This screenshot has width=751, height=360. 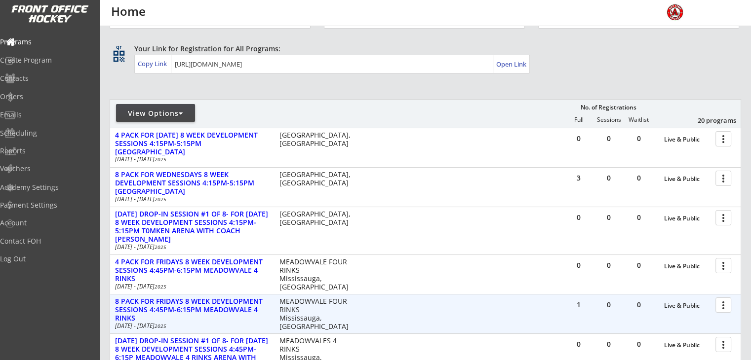 What do you see at coordinates (422, 49) in the screenshot?
I see `div: Your Link for Registration for All Programs:` at bounding box center [422, 49].